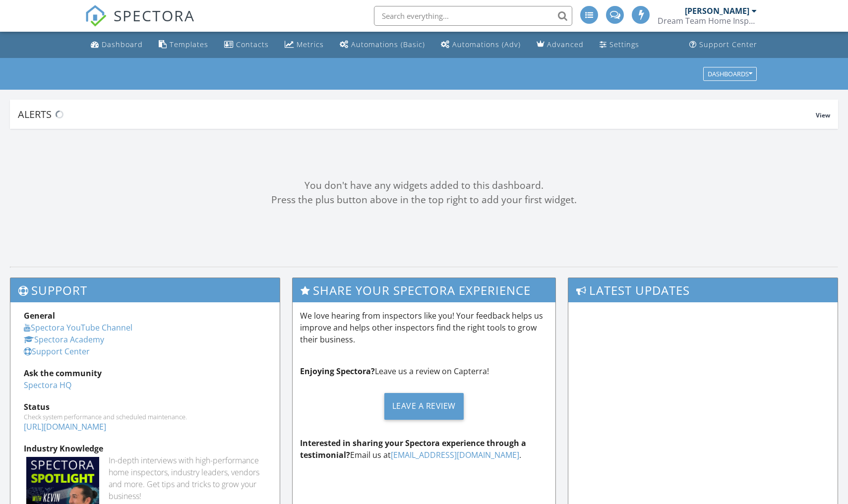 This screenshot has width=848, height=504. Describe the element at coordinates (728, 44) in the screenshot. I see `div: Support Center` at that location.